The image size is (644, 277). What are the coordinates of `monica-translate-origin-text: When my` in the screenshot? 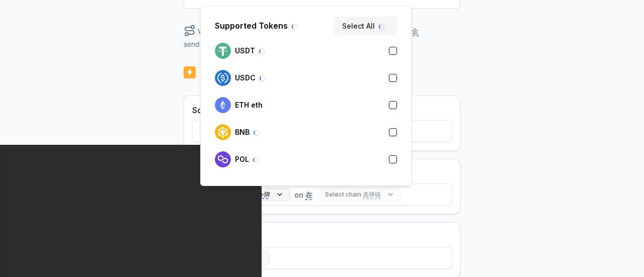 It's located at (214, 31).